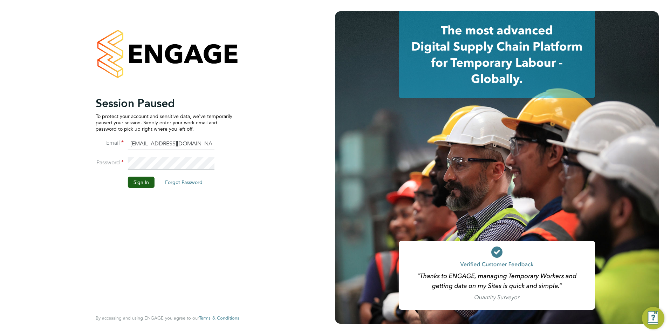  I want to click on input: Enter your work email..., so click(171, 144).